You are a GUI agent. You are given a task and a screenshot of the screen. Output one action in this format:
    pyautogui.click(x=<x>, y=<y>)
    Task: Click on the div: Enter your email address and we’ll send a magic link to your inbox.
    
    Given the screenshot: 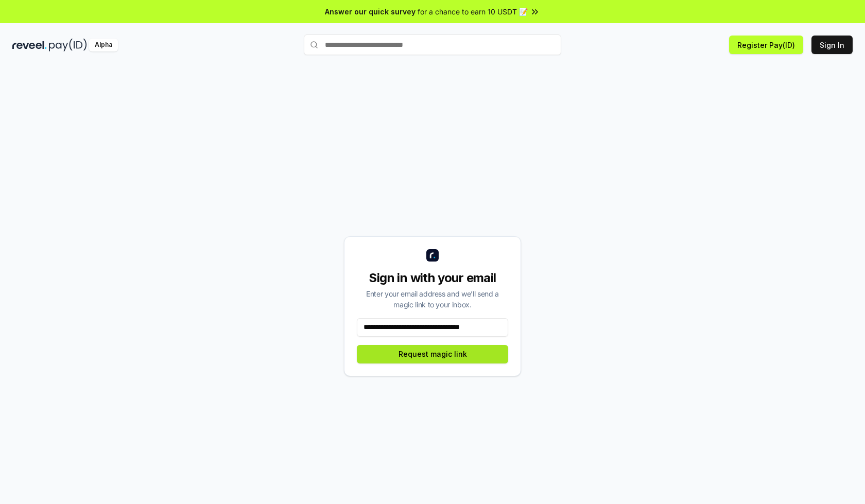 What is the action you would take?
    pyautogui.click(x=432, y=299)
    